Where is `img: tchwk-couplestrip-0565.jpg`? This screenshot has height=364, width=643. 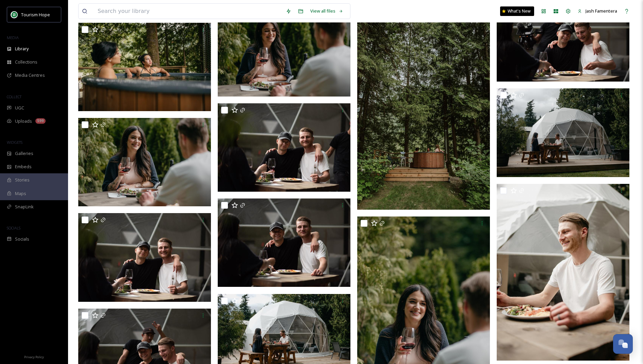
img: tchwk-couplestrip-0565.jpg is located at coordinates (284, 52).